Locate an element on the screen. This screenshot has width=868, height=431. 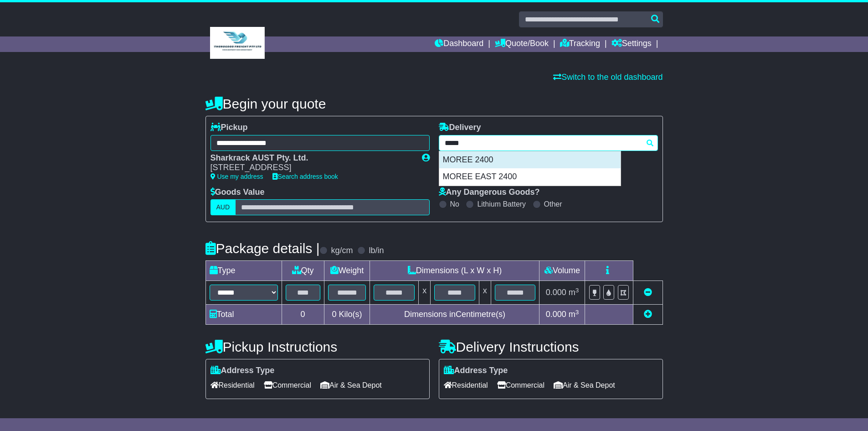
label: kg/cm is located at coordinates (342, 251).